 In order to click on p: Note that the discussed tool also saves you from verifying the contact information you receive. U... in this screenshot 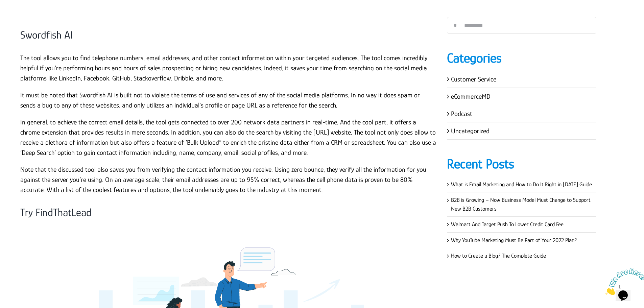, I will do `click(228, 179)`.